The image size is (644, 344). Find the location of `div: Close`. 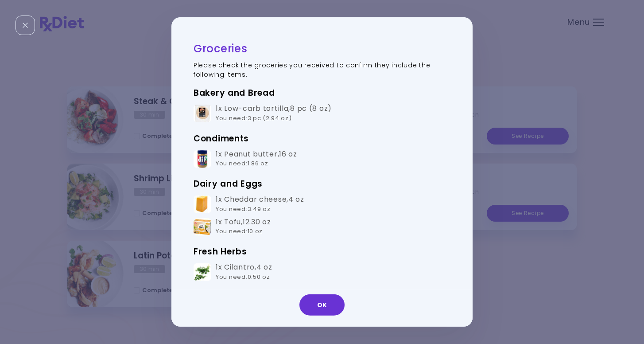

div: Close is located at coordinates (25, 25).